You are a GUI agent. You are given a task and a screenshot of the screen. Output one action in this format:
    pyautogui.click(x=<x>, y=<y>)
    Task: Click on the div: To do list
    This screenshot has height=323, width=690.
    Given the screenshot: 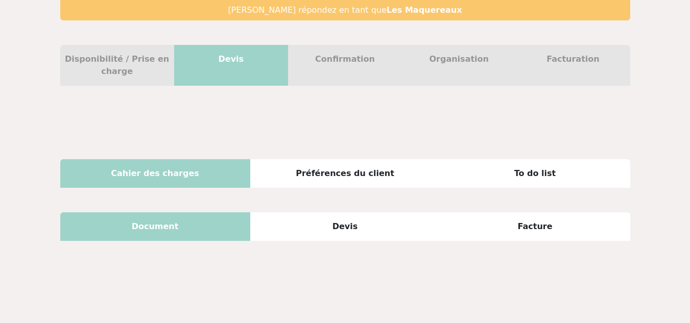 What is the action you would take?
    pyautogui.click(x=536, y=174)
    